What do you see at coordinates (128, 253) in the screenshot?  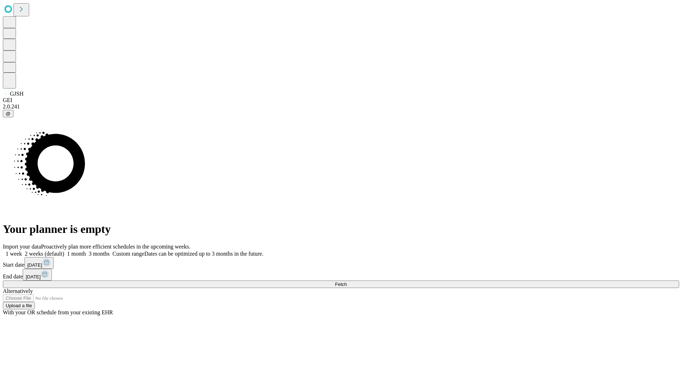 I see `span: Custom range` at bounding box center [128, 253].